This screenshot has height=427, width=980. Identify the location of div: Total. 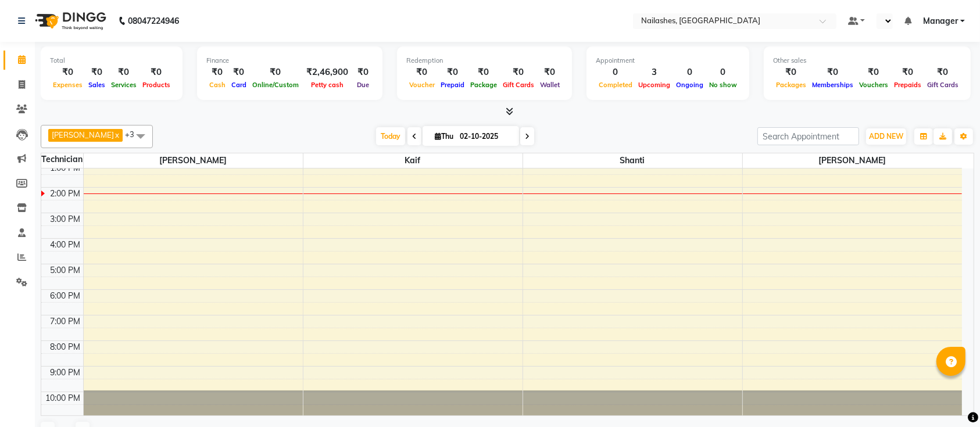
(112, 60).